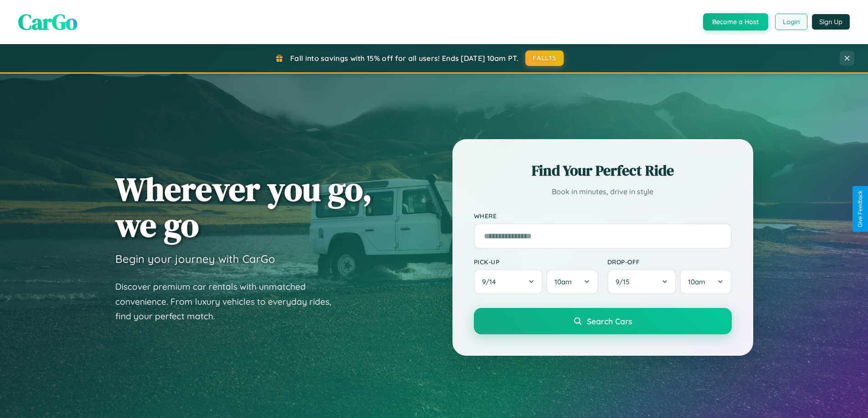  Describe the element at coordinates (669, 261) in the screenshot. I see `label: Drop-off` at that location.